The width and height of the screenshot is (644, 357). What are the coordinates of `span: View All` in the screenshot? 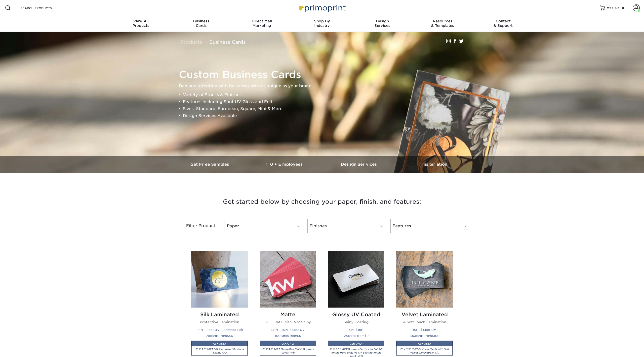 It's located at (141, 21).